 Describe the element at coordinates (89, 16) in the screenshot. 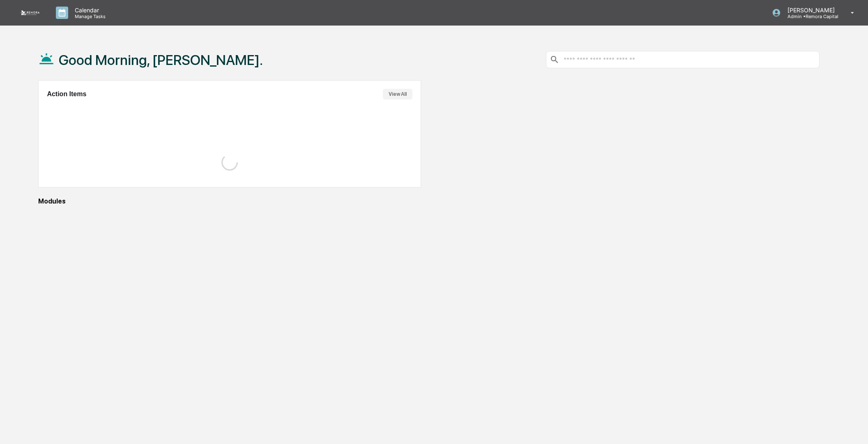

I see `p: Manage Tasks` at that location.